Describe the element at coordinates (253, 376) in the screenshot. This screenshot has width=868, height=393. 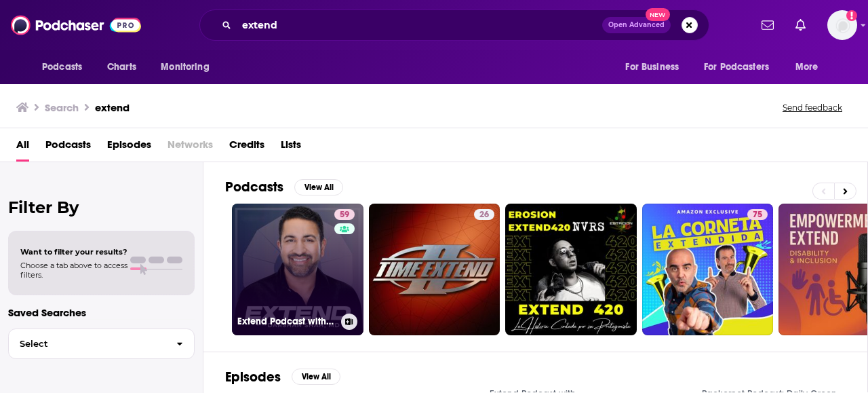
I see `h2: Episodes` at that location.